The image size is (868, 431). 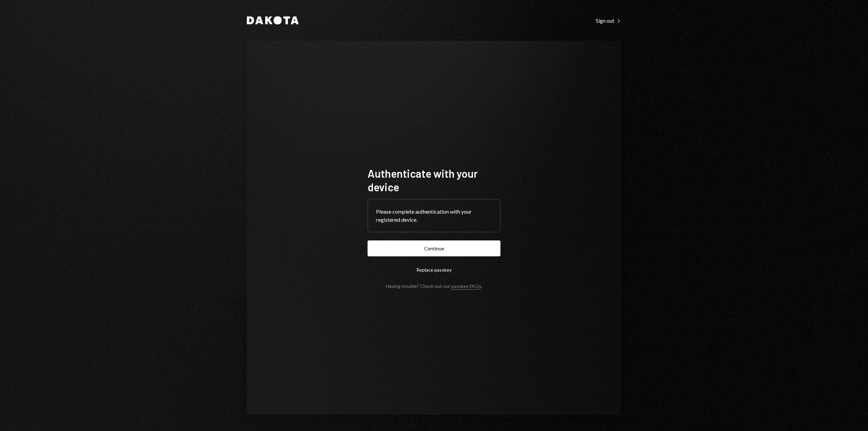 What do you see at coordinates (434, 286) in the screenshot?
I see `div: Having trouble? Check out our .` at bounding box center [434, 286].